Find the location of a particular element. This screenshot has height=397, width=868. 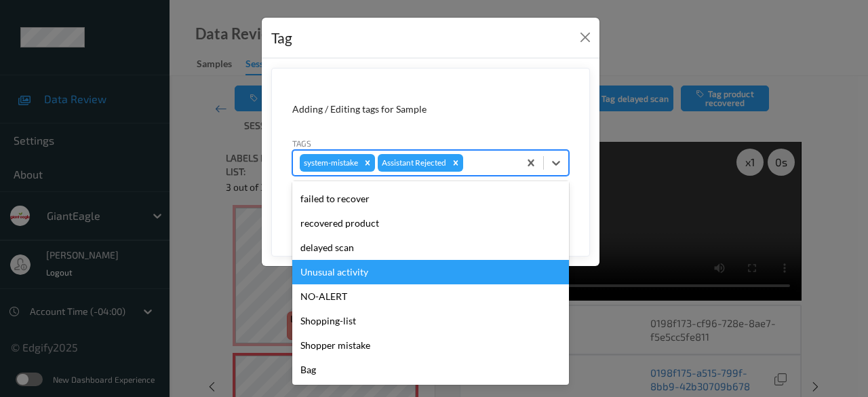

div: Unusual activity is located at coordinates (431, 272).